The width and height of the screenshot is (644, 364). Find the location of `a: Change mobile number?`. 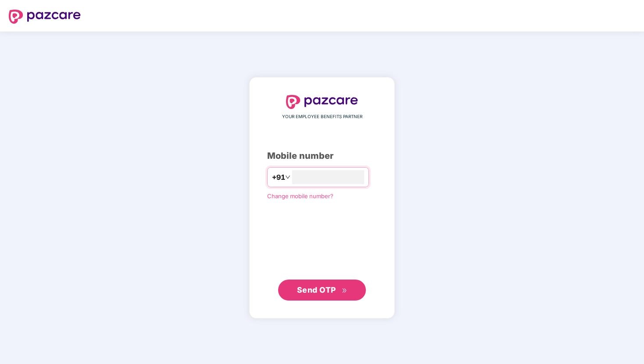

a: Change mobile number? is located at coordinates (300, 196).